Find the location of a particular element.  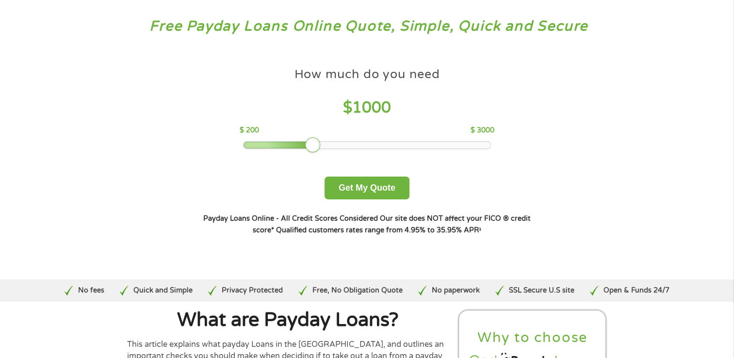

p: Quick and Simple is located at coordinates (163, 290).